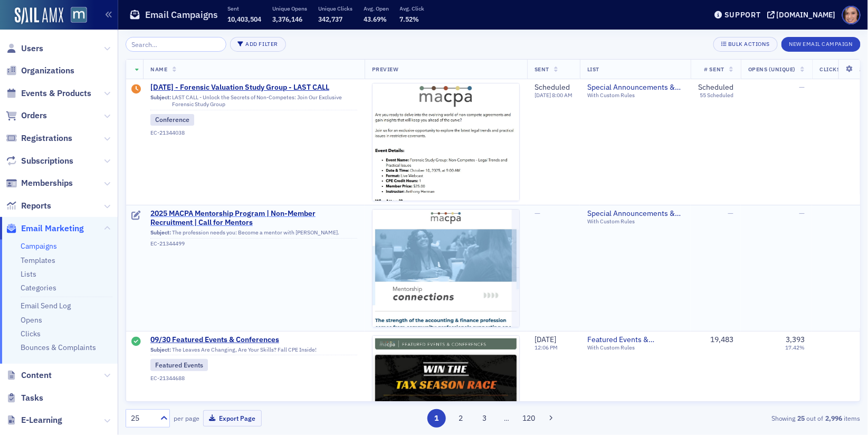 This screenshot has height=435, width=868. What do you see at coordinates (635, 214) in the screenshot?
I see `a: Special Announcements & Special Event Invitations` at bounding box center [635, 214].